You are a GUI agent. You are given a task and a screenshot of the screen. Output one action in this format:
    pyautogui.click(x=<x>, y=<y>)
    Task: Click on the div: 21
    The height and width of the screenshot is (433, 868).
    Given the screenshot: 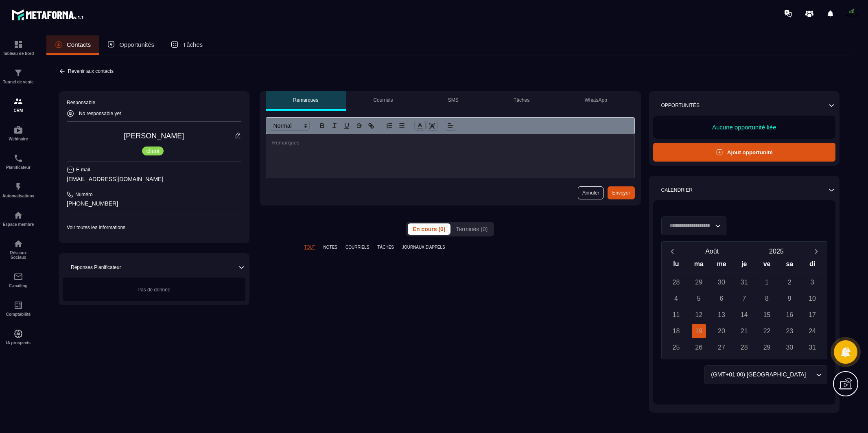 What is the action you would take?
    pyautogui.click(x=744, y=332)
    